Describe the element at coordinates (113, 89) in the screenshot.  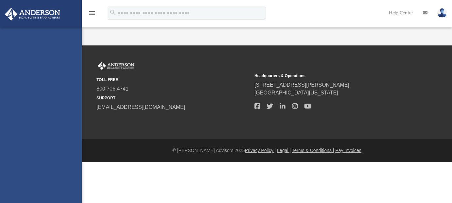
I see `a: 800.706.4741` at that location.